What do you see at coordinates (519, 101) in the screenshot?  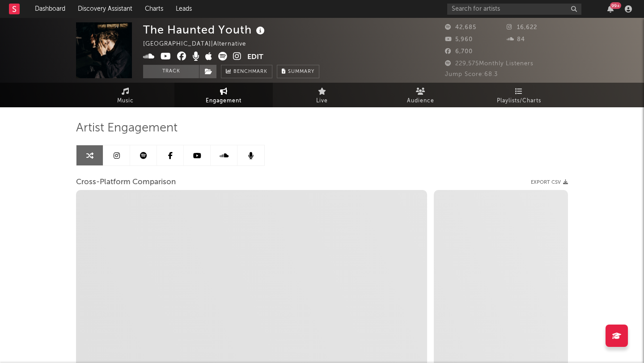 I see `span: Playlists/Charts` at bounding box center [519, 101].